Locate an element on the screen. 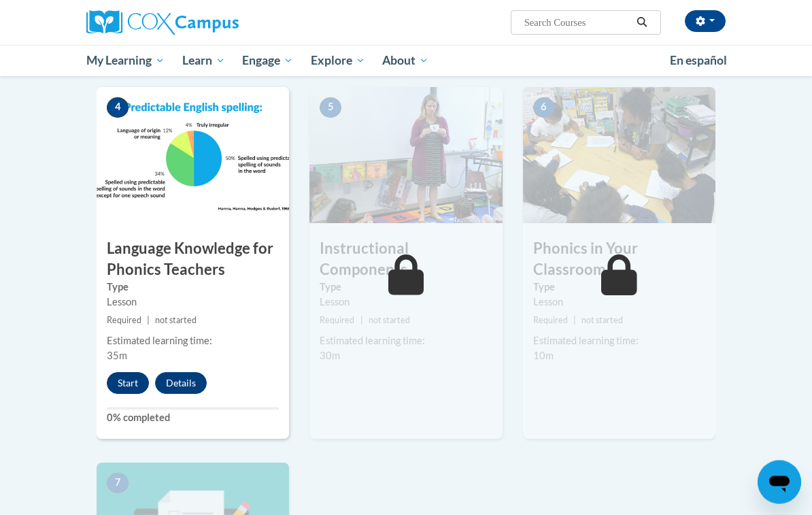 This screenshot has height=515, width=812. a: En español is located at coordinates (698, 60).